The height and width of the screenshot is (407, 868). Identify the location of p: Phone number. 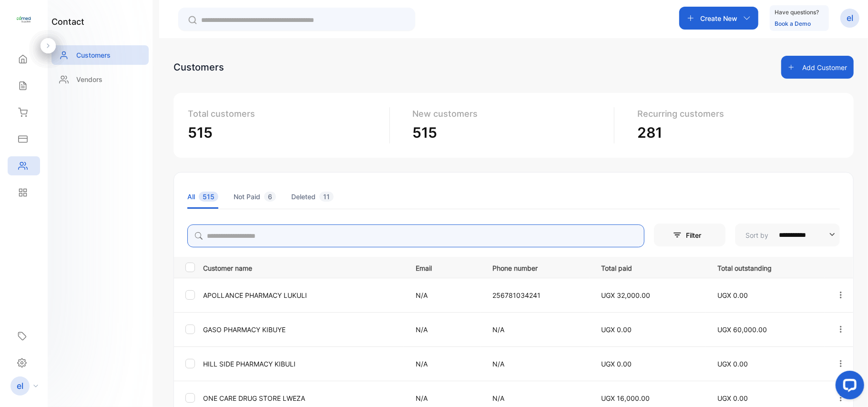
(537, 267).